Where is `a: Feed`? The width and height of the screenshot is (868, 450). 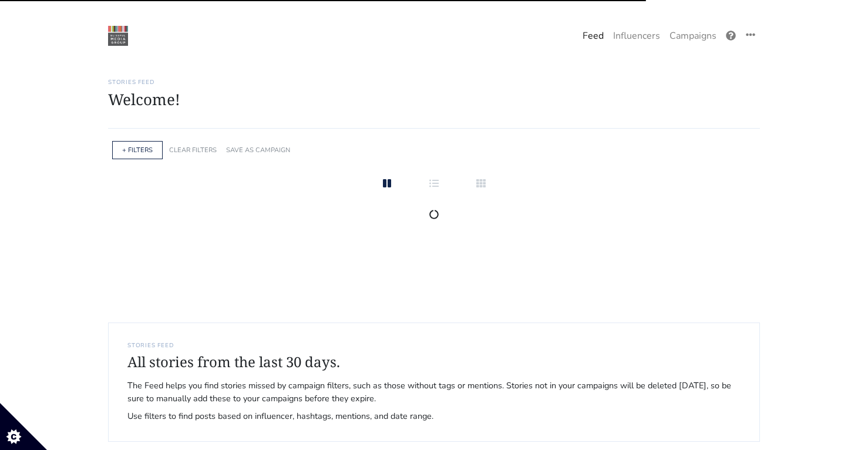
a: Feed is located at coordinates (593, 36).